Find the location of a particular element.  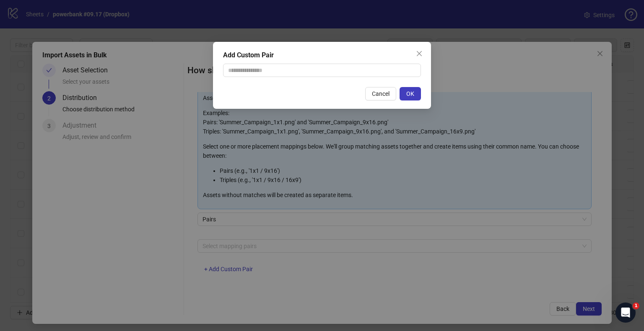

span: close is located at coordinates (419, 53).